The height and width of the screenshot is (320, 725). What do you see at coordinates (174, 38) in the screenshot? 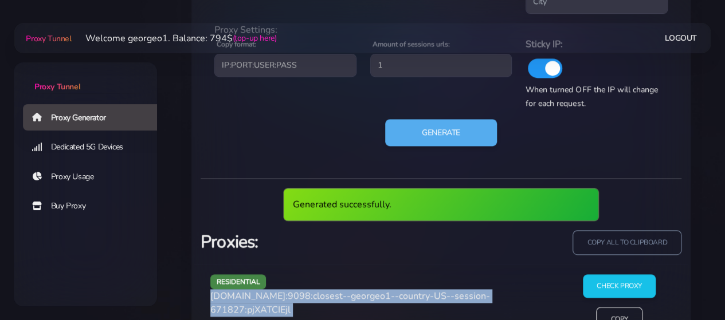
I see `li: Welcome georgeo1. Balance: 794$` at bounding box center [174, 38].